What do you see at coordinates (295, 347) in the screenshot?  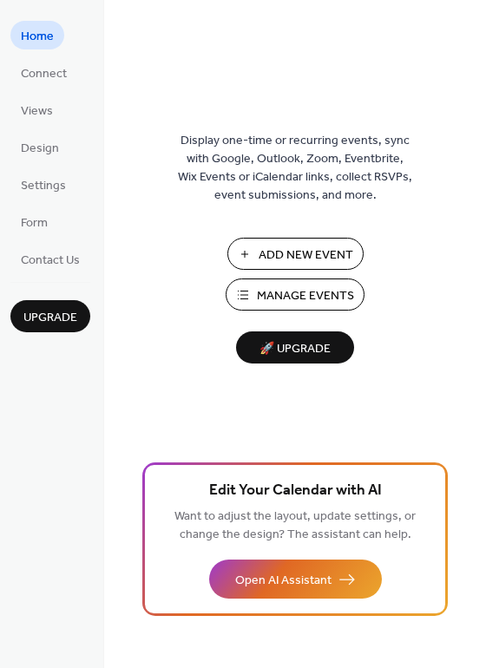 I see `button: 🚀 Upgrade` at bounding box center [295, 347].